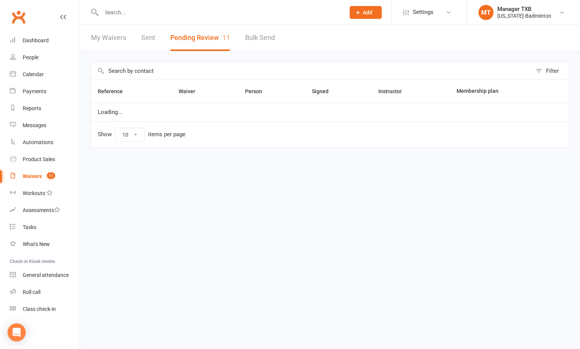  Describe the element at coordinates (524, 9) in the screenshot. I see `div: Manager TXB` at that location.